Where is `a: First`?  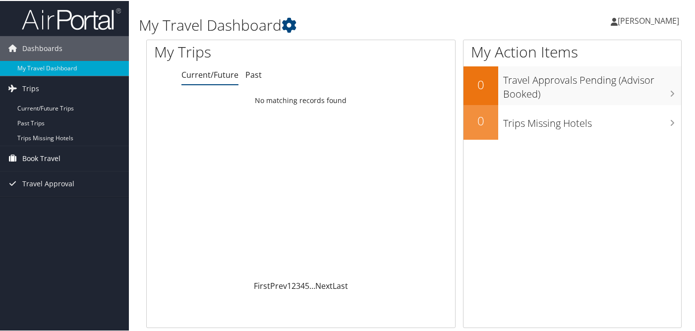
a: First is located at coordinates (262, 285).